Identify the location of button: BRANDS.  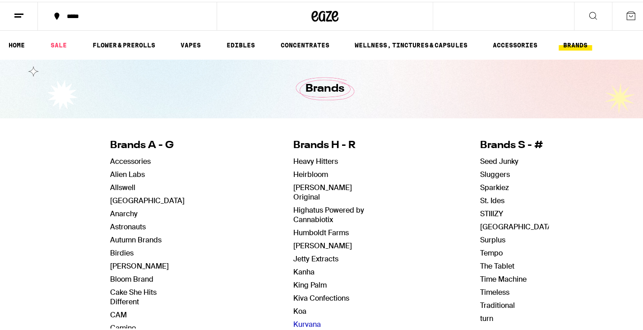
(575, 43).